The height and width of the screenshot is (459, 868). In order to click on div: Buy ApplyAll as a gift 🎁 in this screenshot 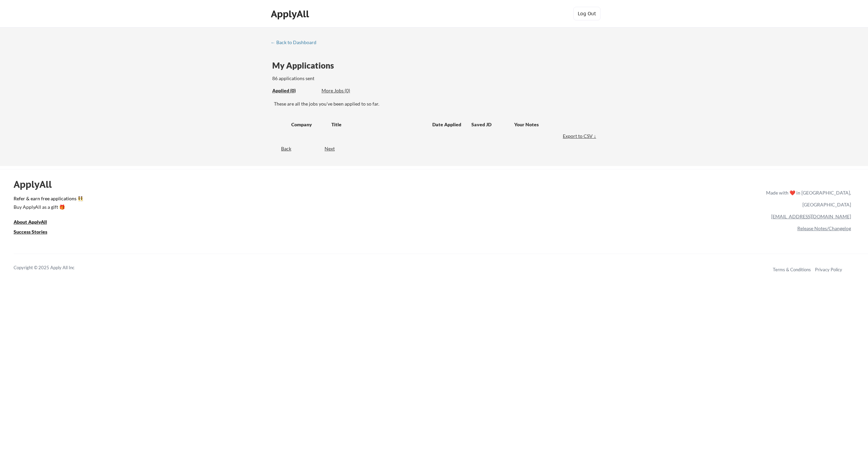, I will do `click(48, 207)`.